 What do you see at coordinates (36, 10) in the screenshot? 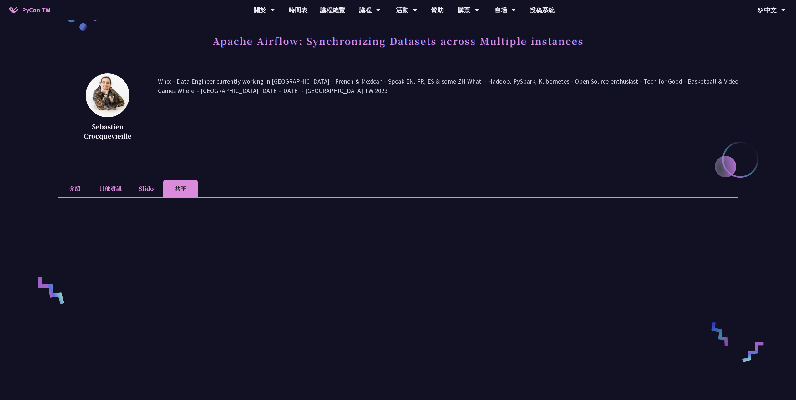
I see `span: PyCon TW` at bounding box center [36, 10].